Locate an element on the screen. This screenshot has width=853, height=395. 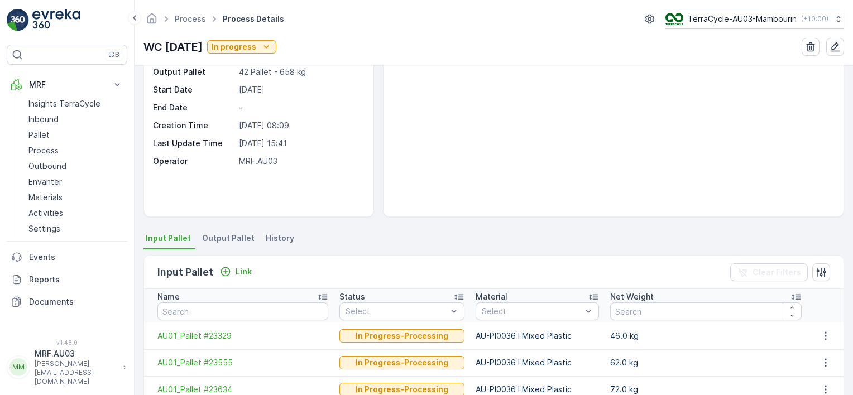
p: Outbound is located at coordinates (47, 166).